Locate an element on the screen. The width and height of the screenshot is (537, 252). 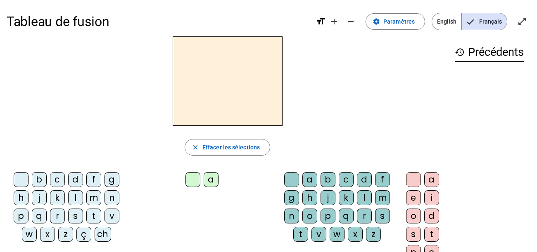
div: i is located at coordinates (432, 198).